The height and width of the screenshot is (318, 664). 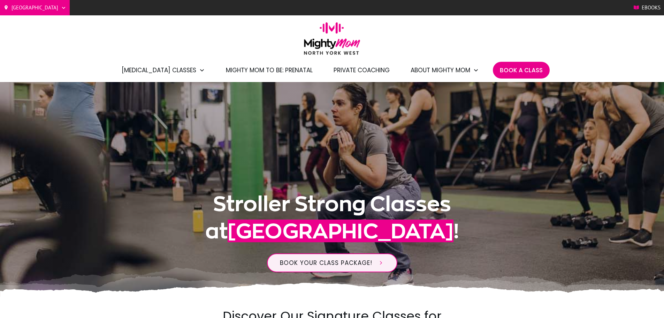 I want to click on span: Private Coaching, so click(x=362, y=70).